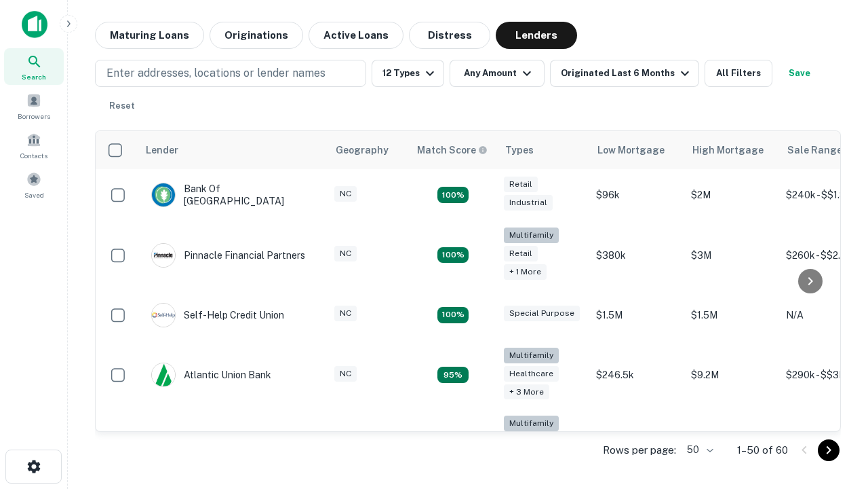 Image resolution: width=868 pixels, height=489 pixels. What do you see at coordinates (731, 150) in the screenshot?
I see `th: High Mortgage` at bounding box center [731, 150].